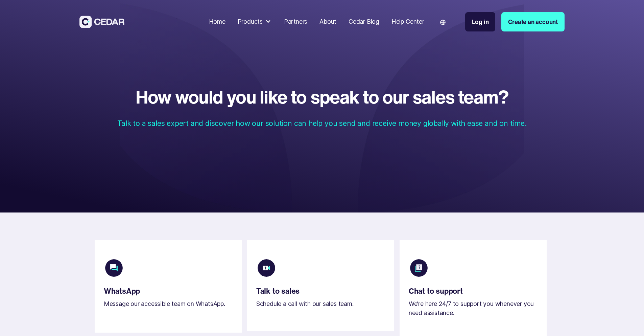 Image resolution: width=644 pixels, height=336 pixels. What do you see at coordinates (481, 22) in the screenshot?
I see `div: Log in` at bounding box center [481, 22].